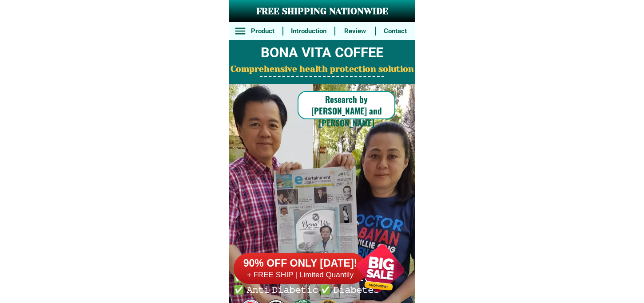 Image resolution: width=644 pixels, height=303 pixels. I want to click on h6: + FREE SHIP | Limited Quantily, so click(300, 275).